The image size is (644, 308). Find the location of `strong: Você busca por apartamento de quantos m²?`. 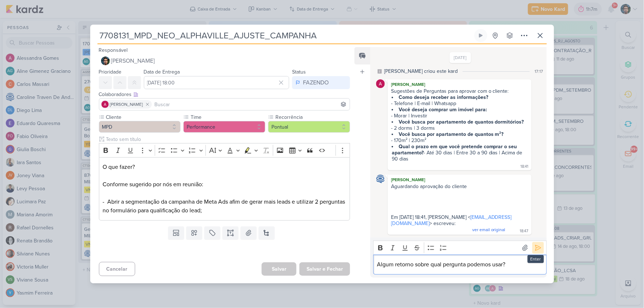

strong: Você busca por apartamento de quantos m²? is located at coordinates (451, 134).